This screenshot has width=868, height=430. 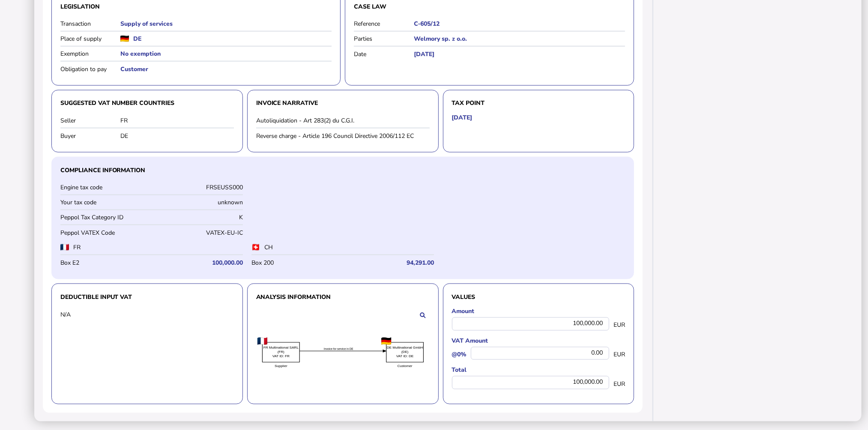 I want to click on label: Date, so click(x=384, y=54).